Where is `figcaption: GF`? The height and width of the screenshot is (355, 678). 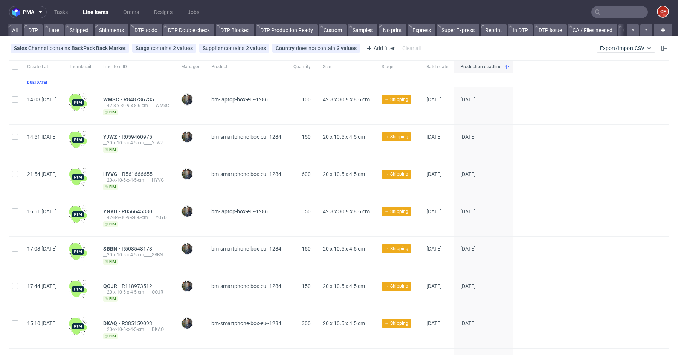
figcaption: GF is located at coordinates (663, 12).